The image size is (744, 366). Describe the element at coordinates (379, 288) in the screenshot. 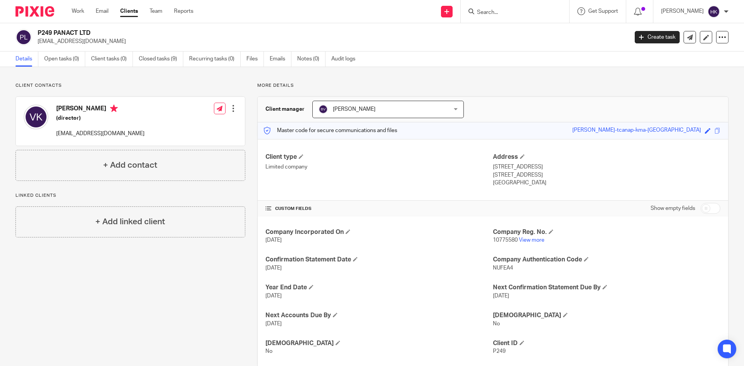

I see `h4: Year End Date` at that location.